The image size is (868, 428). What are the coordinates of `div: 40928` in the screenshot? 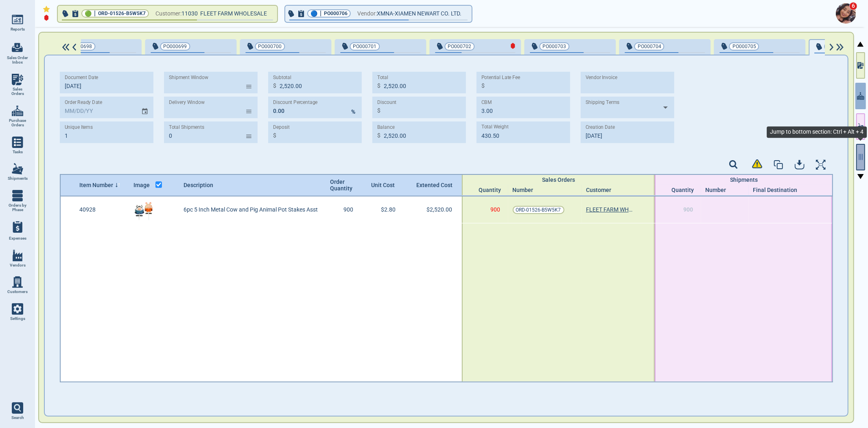 It's located at (102, 209).